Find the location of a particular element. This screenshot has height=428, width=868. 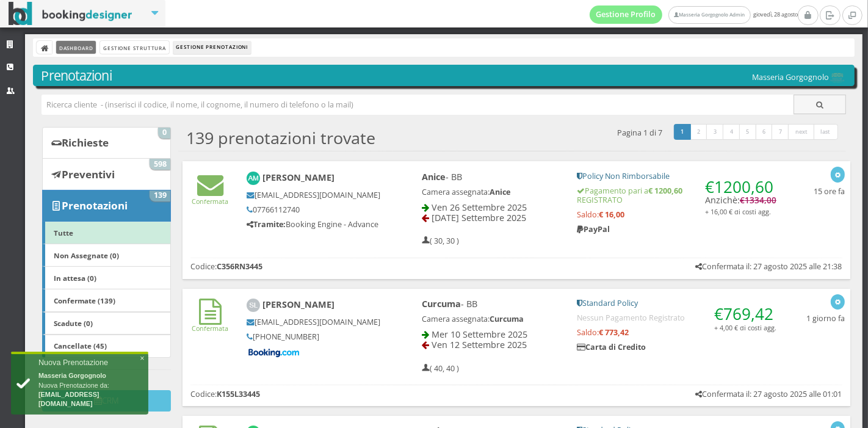

a: 1 is located at coordinates (683, 132).